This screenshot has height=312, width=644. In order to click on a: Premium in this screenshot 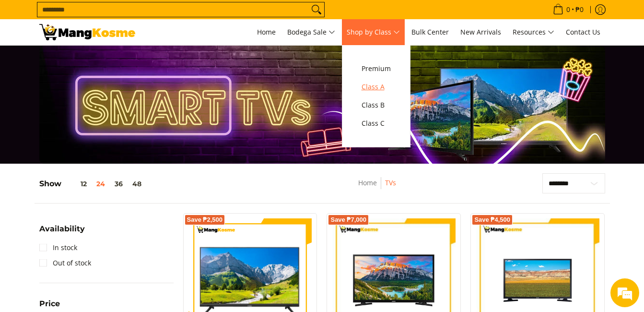, I will do `click(376, 69)`.